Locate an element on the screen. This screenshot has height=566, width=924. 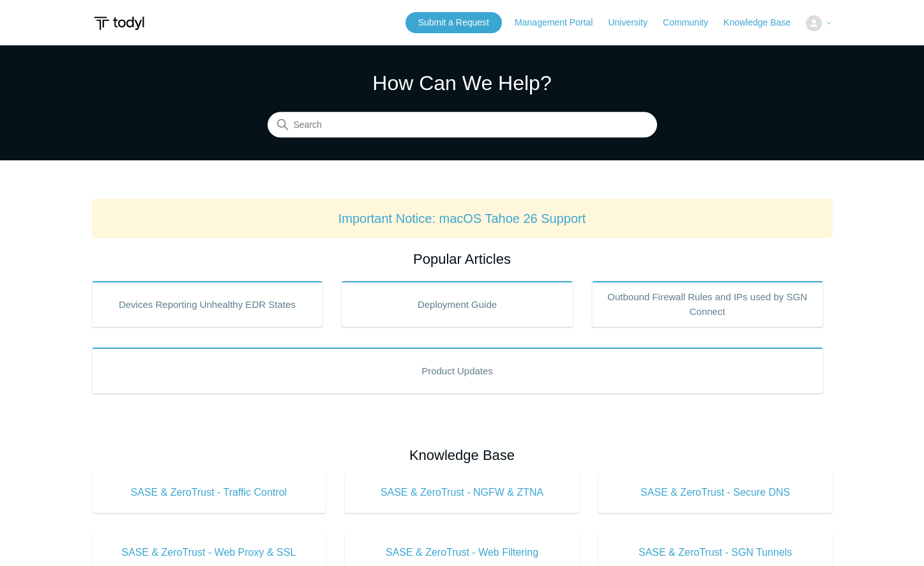
a: Devices Reporting Unhealthy EDR States is located at coordinates (208, 304).